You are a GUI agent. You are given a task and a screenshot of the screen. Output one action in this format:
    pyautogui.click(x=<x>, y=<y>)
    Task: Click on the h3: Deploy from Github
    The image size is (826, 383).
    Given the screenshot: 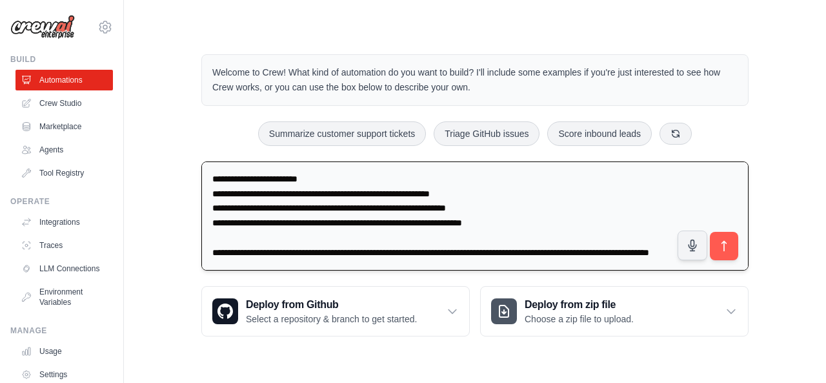 What is the action you would take?
    pyautogui.click(x=331, y=305)
    